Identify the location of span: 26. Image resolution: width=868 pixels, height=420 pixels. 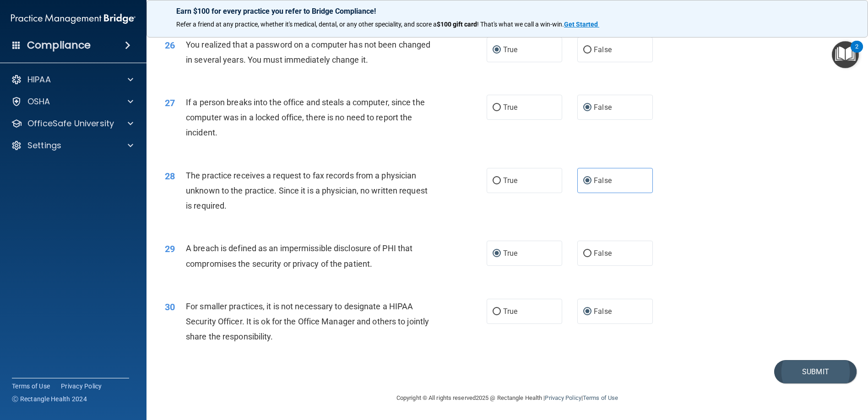
(170, 45).